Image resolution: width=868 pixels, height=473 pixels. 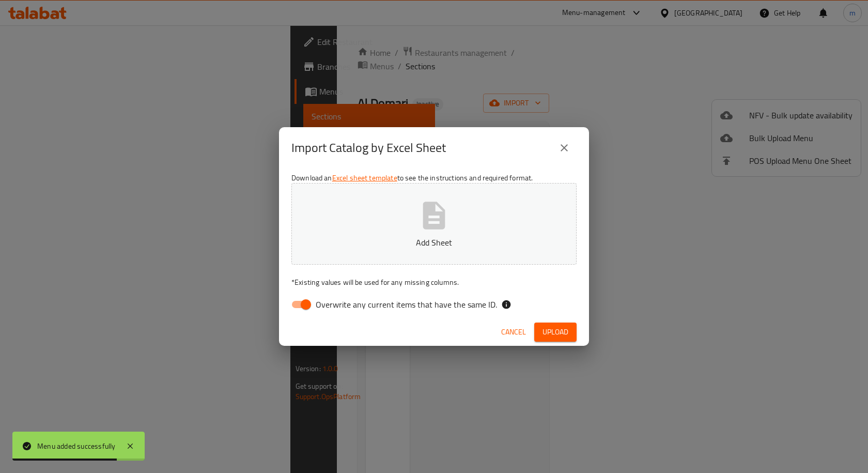 What do you see at coordinates (368, 148) in the screenshot?
I see `h2: Import Catalog by Excel Sheet` at bounding box center [368, 148].